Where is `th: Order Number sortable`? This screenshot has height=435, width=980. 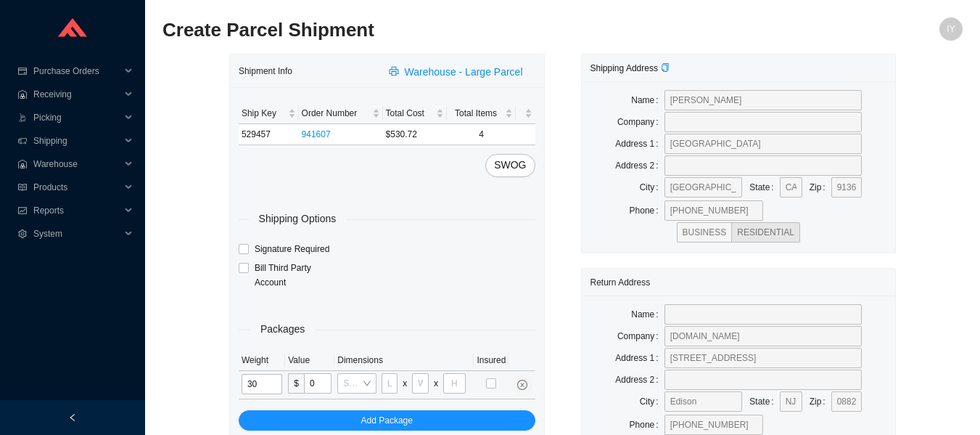
th: Order Number sortable is located at coordinates (341, 114).